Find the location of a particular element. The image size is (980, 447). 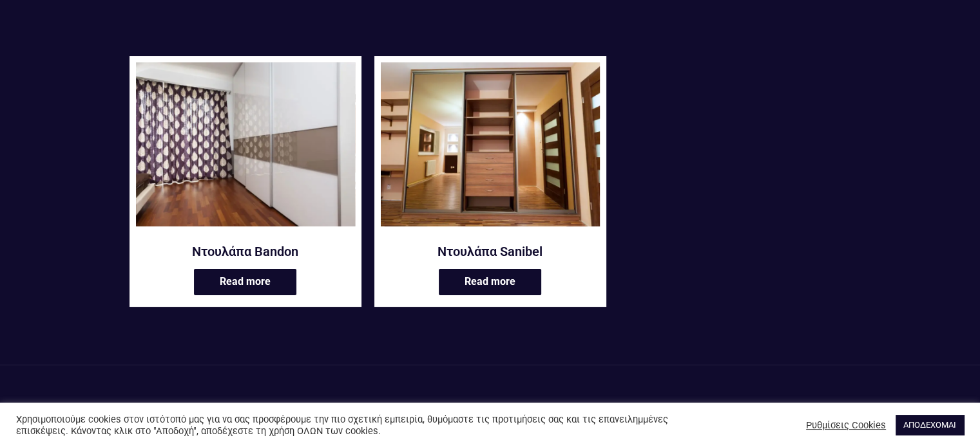

h2: Ντουλάπα Bandon is located at coordinates (245, 252).